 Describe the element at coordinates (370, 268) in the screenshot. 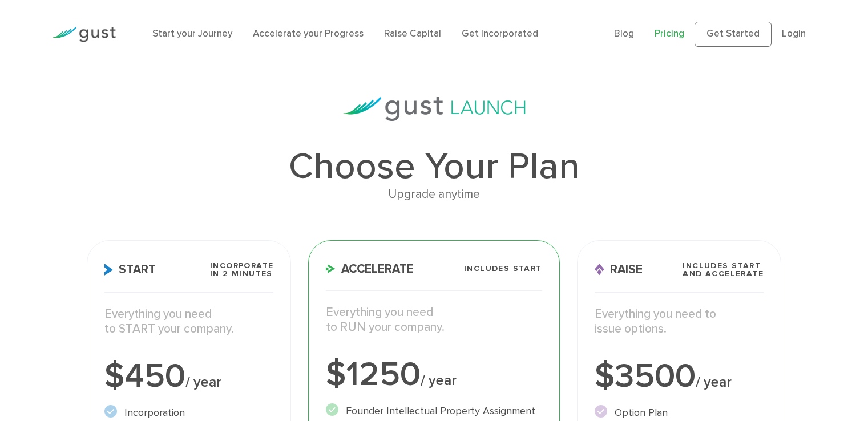

I see `span: Accelerate` at that location.